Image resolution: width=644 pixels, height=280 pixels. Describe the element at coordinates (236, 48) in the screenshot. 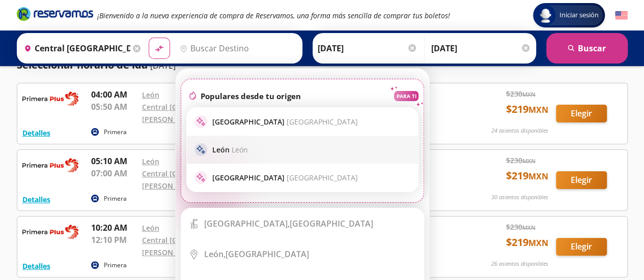

I see `input: Buscar Destino` at that location.